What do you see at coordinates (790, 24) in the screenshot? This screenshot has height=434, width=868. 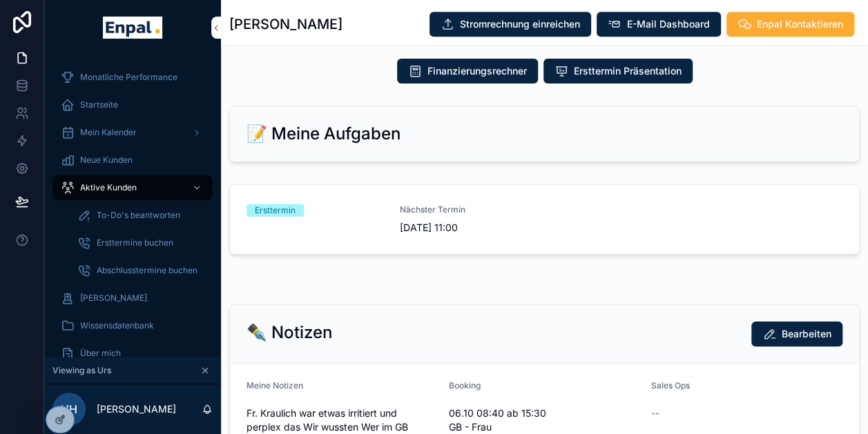 I see `button: Enpal Kontaktieren` at bounding box center [790, 24].